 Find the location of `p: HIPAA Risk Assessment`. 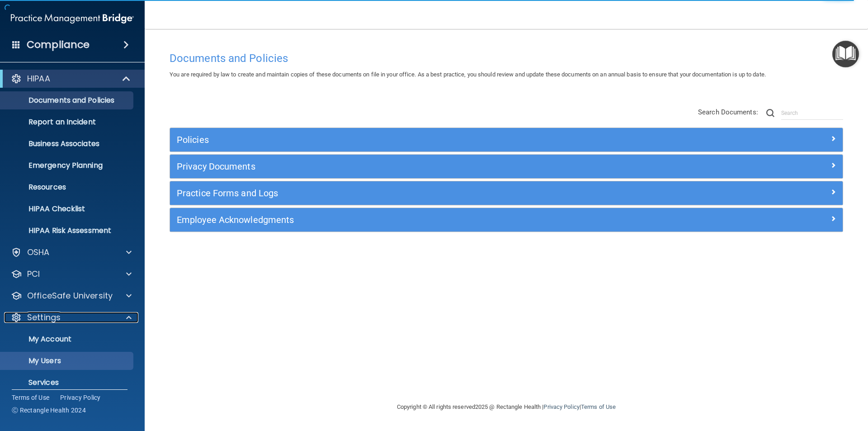

p: HIPAA Risk Assessment is located at coordinates (68, 230).